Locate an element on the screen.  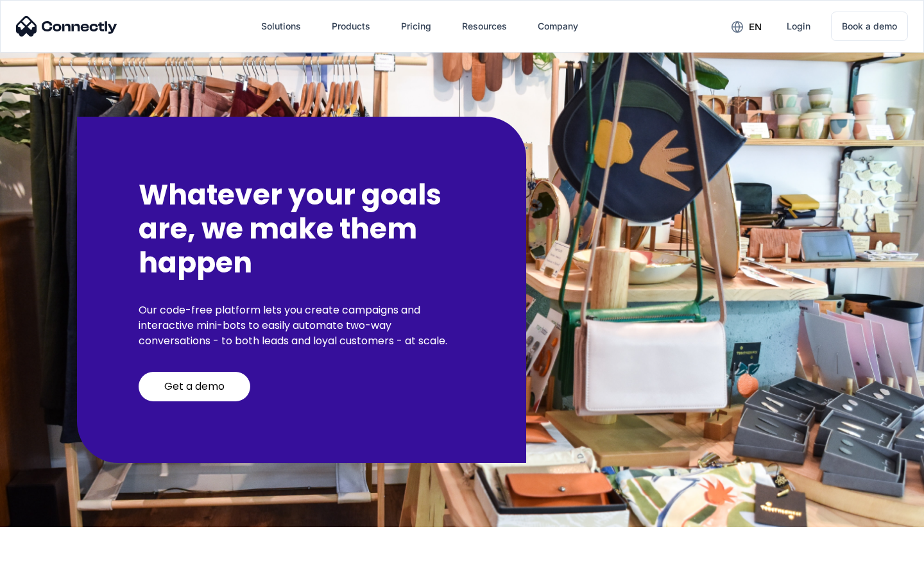
img: Connectly Logo is located at coordinates (67, 26).